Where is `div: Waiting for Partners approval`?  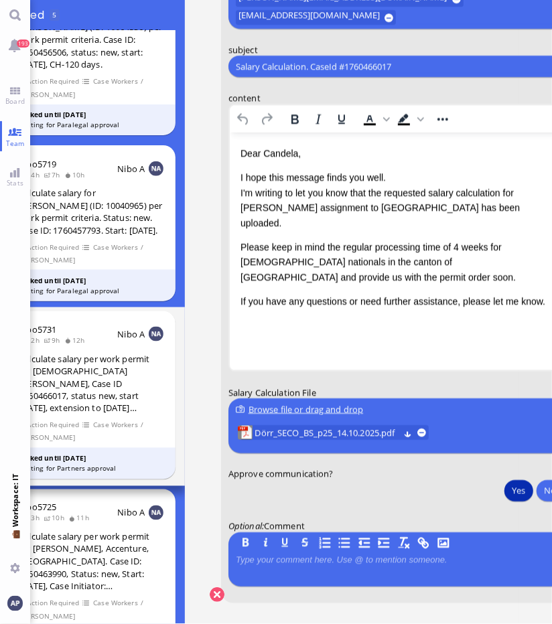
div: Waiting for Partners approval is located at coordinates (91, 469).